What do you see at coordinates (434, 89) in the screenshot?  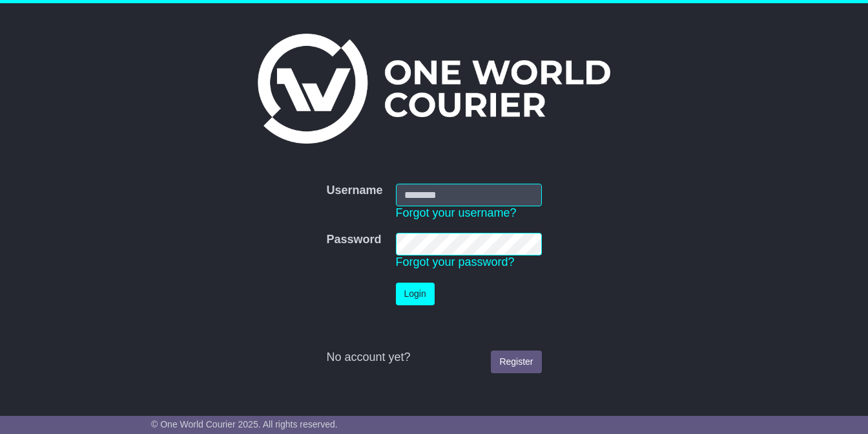 I see `img: One World` at bounding box center [434, 89].